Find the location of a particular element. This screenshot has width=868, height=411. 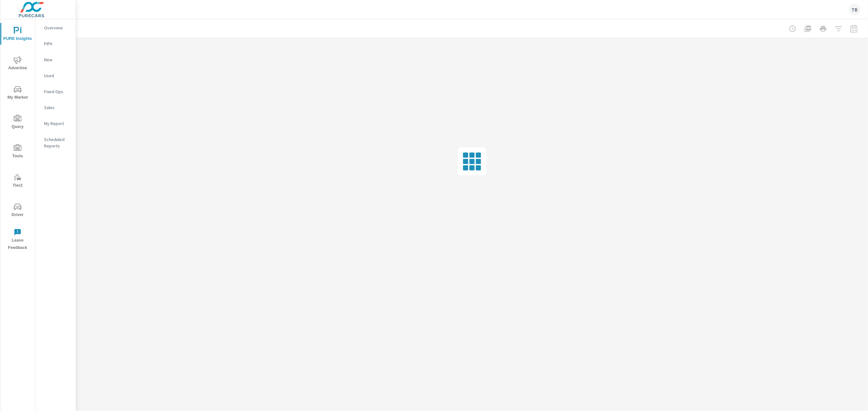

p: Used is located at coordinates (57, 76).